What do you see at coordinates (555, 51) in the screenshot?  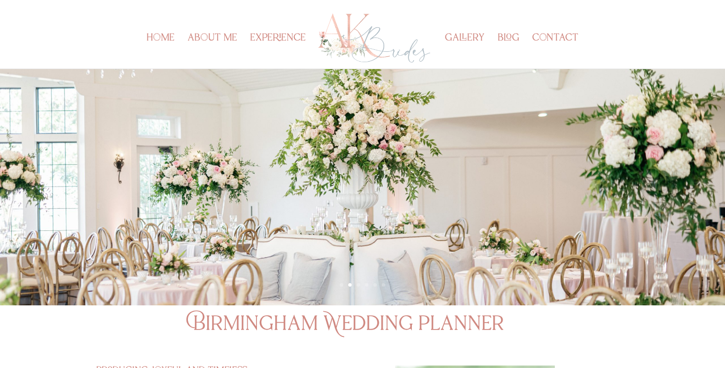 I see `a: contact` at bounding box center [555, 51].